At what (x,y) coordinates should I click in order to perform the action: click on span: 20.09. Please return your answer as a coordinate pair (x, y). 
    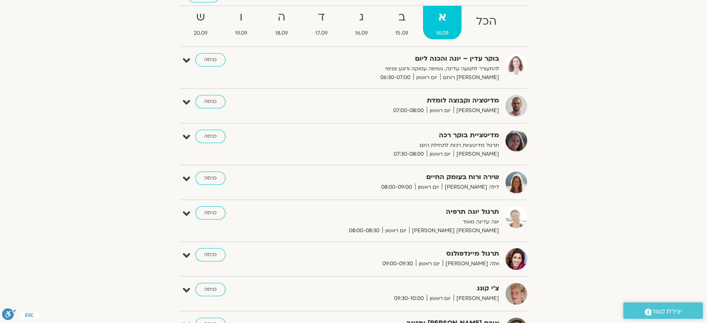
    Looking at the image, I should click on (200, 33).